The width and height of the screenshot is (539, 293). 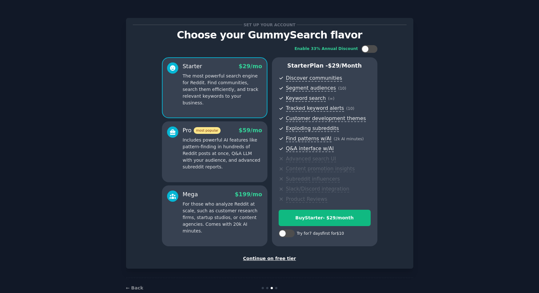 I want to click on div: Buy Starter - $ 29 /month, so click(x=324, y=218).